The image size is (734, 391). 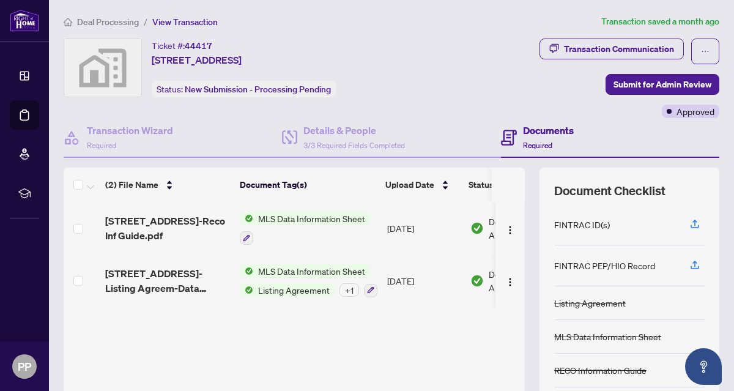 What do you see at coordinates (103, 68) in the screenshot?
I see `img: svg%3e` at bounding box center [103, 68].